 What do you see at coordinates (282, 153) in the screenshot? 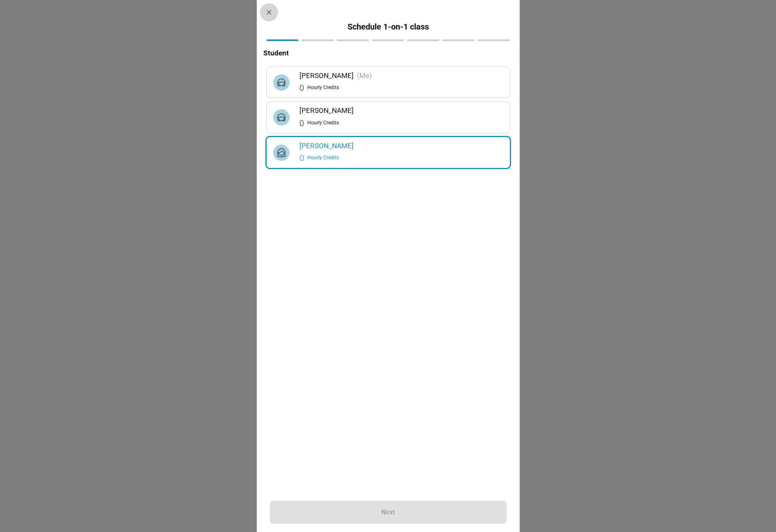
I see `img: default_female_avatar.jpg` at bounding box center [282, 153].